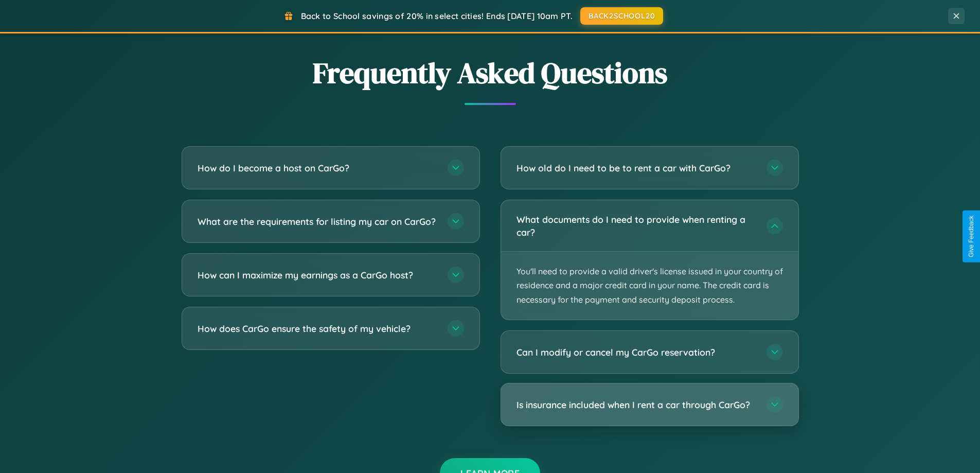 The height and width of the screenshot is (473, 980). I want to click on h3: What are the requirements for listing my car on CarGo?, so click(317, 221).